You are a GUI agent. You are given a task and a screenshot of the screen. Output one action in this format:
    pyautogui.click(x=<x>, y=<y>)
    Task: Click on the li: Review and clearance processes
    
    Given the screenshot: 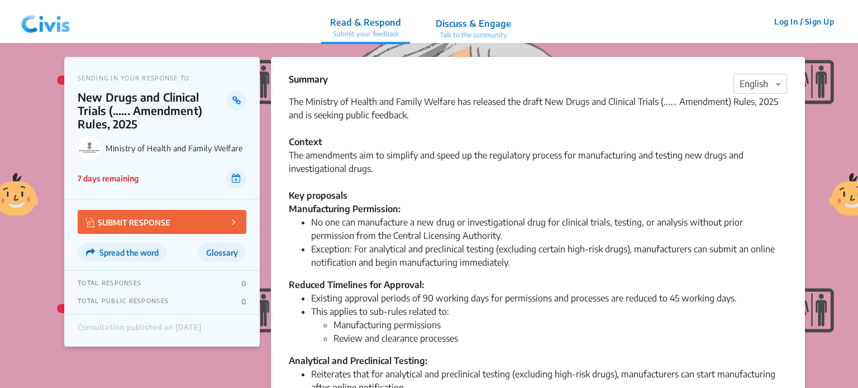 What is the action you would take?
    pyautogui.click(x=561, y=339)
    